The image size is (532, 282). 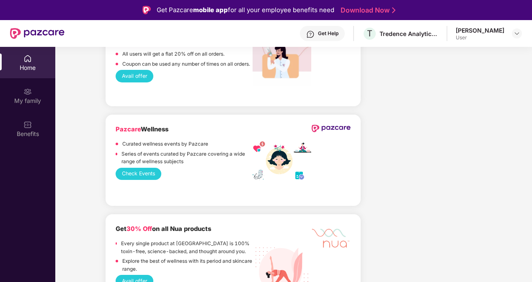 I want to click on strong: mobile app, so click(x=210, y=10).